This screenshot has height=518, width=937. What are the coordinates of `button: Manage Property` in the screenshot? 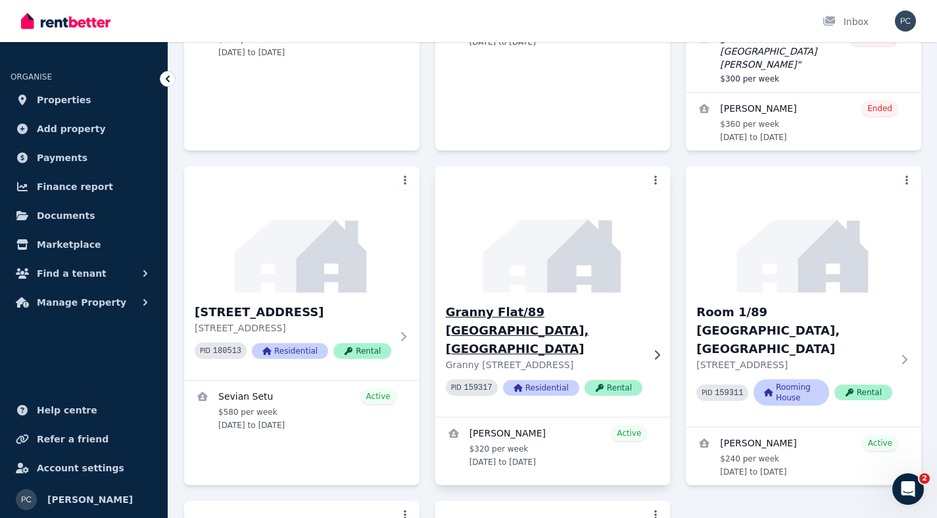 It's located at (84, 302).